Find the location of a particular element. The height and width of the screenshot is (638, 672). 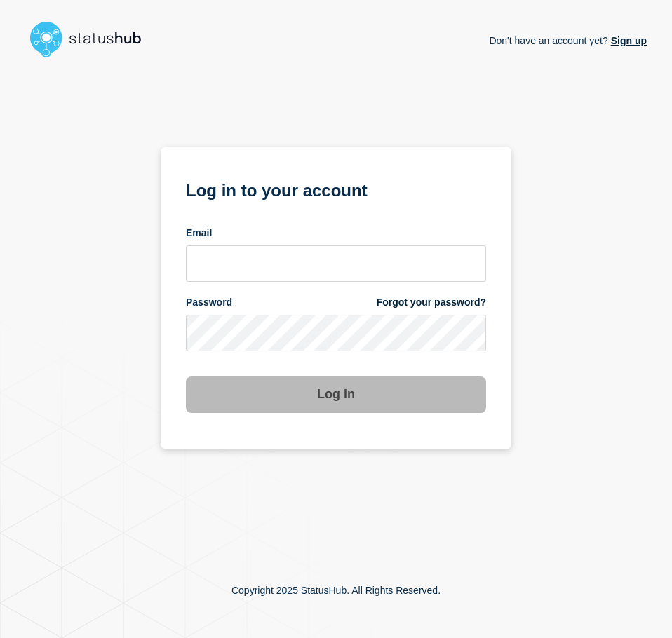

p: Copyright 2025 StatusHub. All Rights Reserved. is located at coordinates (336, 591).